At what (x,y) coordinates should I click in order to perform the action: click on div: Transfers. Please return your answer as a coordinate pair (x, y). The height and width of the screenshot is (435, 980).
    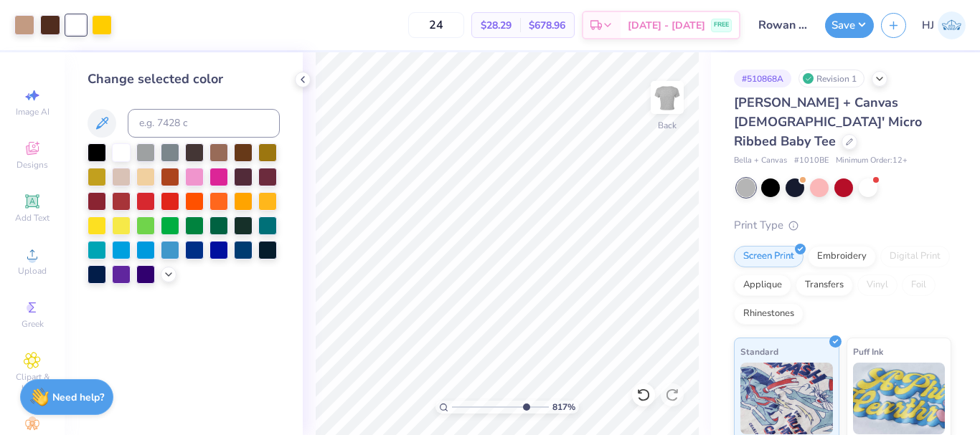
    Looking at the image, I should click on (824, 285).